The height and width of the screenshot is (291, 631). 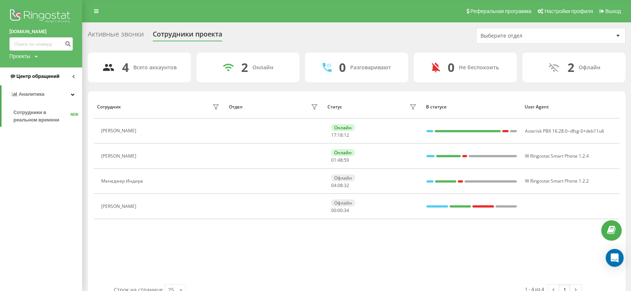 What do you see at coordinates (370, 68) in the screenshot?
I see `div: Разговаривают` at bounding box center [370, 68].